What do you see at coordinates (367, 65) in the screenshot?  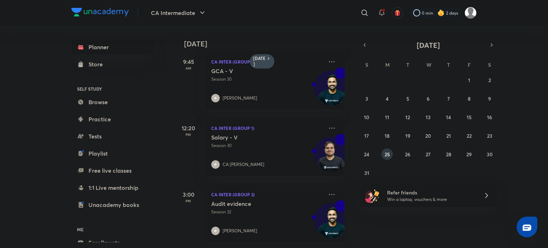 I see `abbr: Sunday` at bounding box center [367, 65].